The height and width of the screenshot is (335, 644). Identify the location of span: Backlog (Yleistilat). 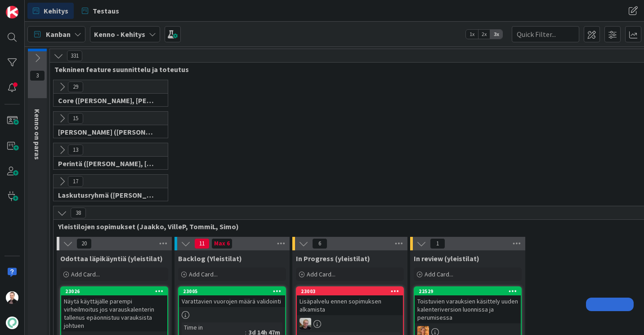
(210, 258).